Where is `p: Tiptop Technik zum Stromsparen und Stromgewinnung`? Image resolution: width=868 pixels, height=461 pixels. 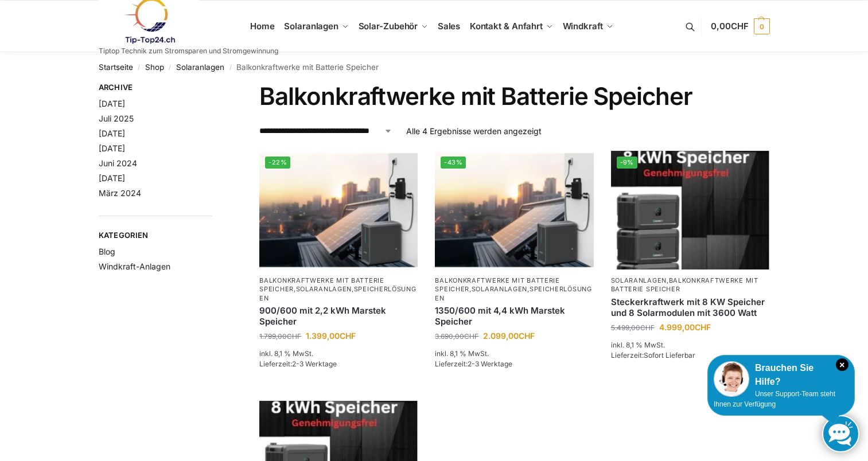 p: Tiptop Technik zum Stromsparen und Stromgewinnung is located at coordinates (188, 51).